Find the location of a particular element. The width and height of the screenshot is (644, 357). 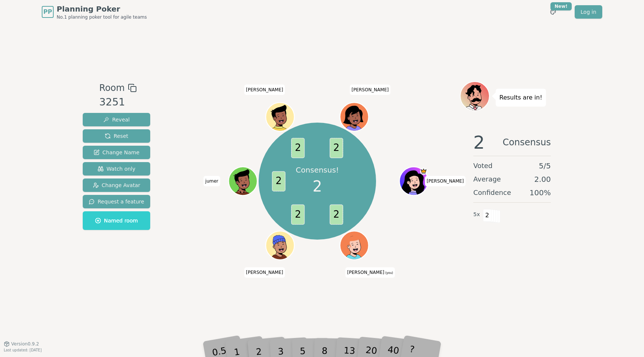

span: Average is located at coordinates (487, 179).